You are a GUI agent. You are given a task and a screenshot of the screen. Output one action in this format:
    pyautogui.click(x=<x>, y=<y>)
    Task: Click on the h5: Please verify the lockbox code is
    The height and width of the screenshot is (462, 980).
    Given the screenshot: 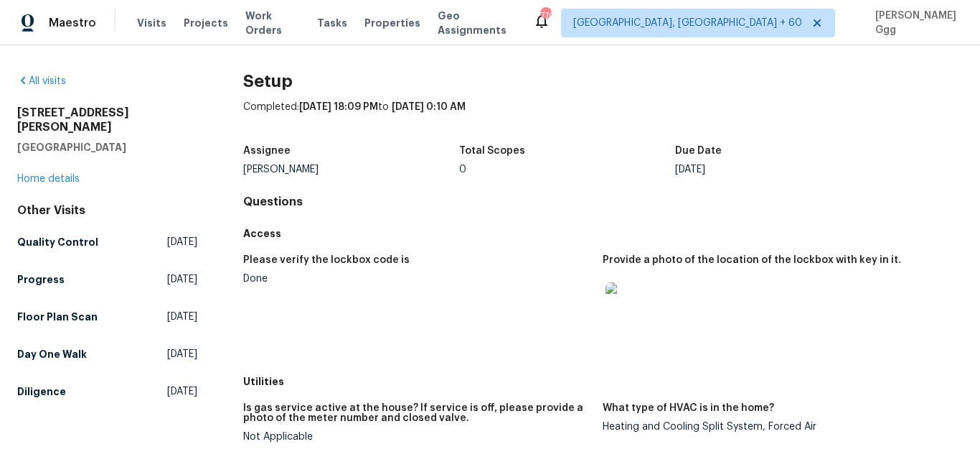 What is the action you would take?
    pyautogui.click(x=326, y=260)
    